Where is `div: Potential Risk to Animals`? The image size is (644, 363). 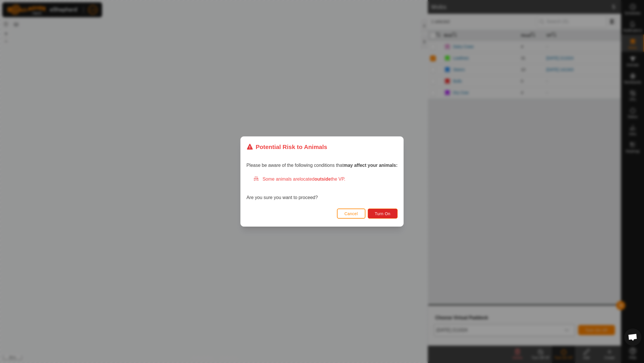 div: Potential Risk to Animals is located at coordinates (287, 147).